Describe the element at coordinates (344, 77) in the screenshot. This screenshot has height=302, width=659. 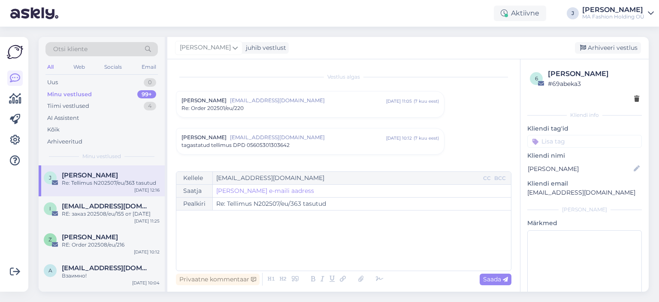
I see `div: Vestlus algas` at that location.